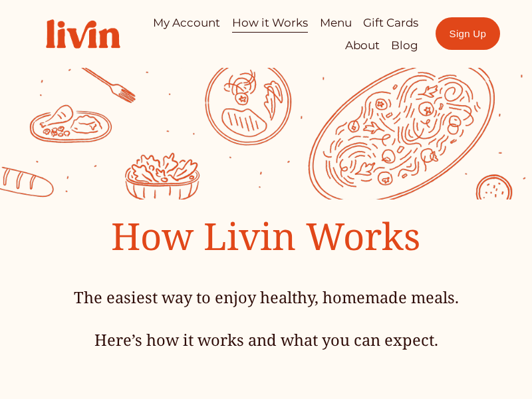 The height and width of the screenshot is (399, 532). I want to click on img: Livin, so click(83, 33).